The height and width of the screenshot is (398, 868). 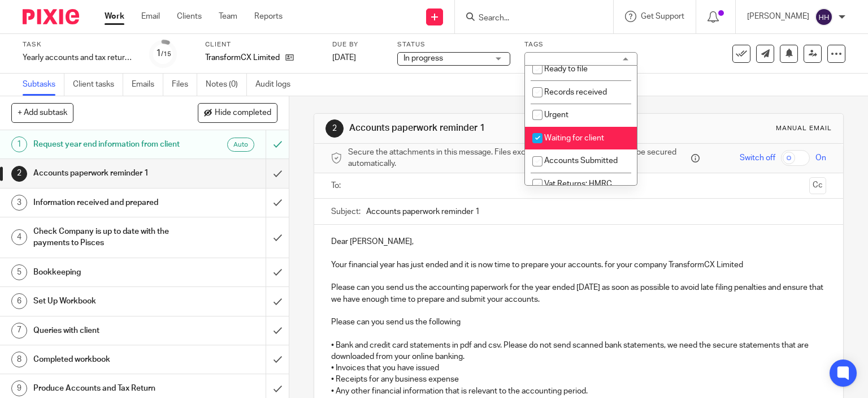 I want to click on p: Please can you send us the following, so click(x=579, y=322).